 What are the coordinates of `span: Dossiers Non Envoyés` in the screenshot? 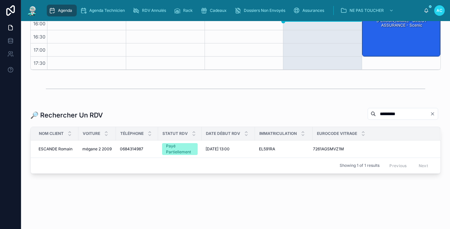 It's located at (265, 11).